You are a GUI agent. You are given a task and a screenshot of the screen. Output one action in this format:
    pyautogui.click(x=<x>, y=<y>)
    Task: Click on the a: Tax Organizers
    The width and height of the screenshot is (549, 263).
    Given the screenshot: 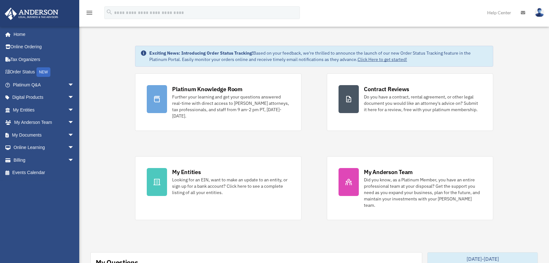 What is the action you would take?
    pyautogui.click(x=44, y=59)
    